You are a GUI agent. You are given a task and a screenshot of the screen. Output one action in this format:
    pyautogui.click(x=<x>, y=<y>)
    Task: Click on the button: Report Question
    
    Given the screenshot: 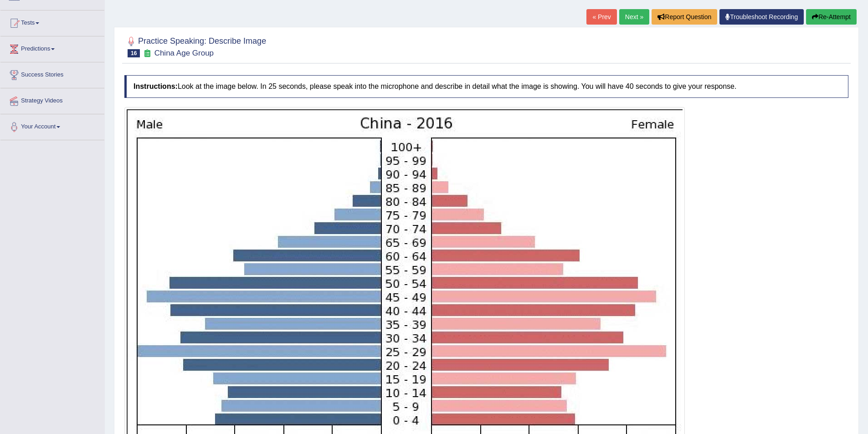 What is the action you would take?
    pyautogui.click(x=685, y=16)
    